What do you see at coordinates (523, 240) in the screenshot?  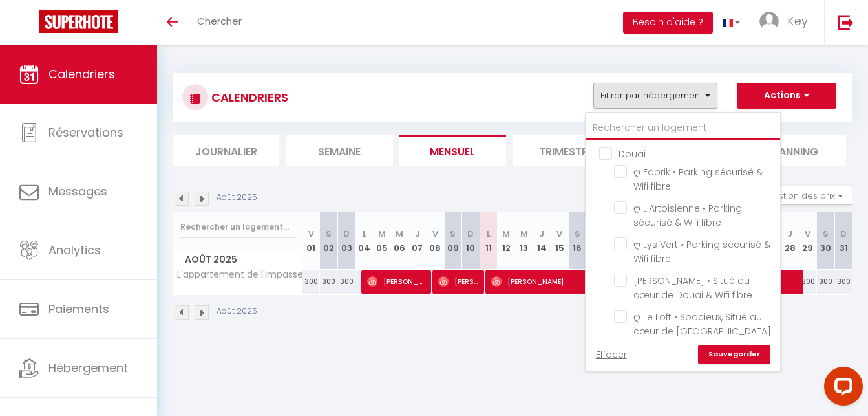 I see `th: 13` at bounding box center [523, 240].